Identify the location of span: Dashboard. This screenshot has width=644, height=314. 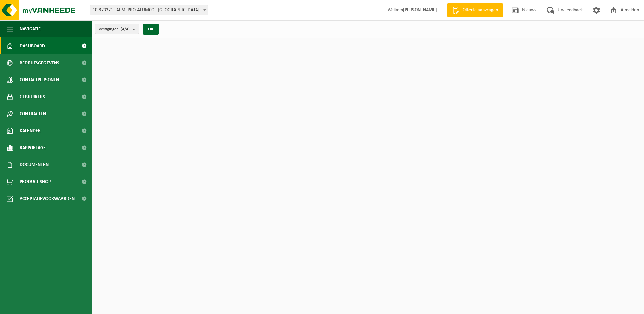
(33, 46).